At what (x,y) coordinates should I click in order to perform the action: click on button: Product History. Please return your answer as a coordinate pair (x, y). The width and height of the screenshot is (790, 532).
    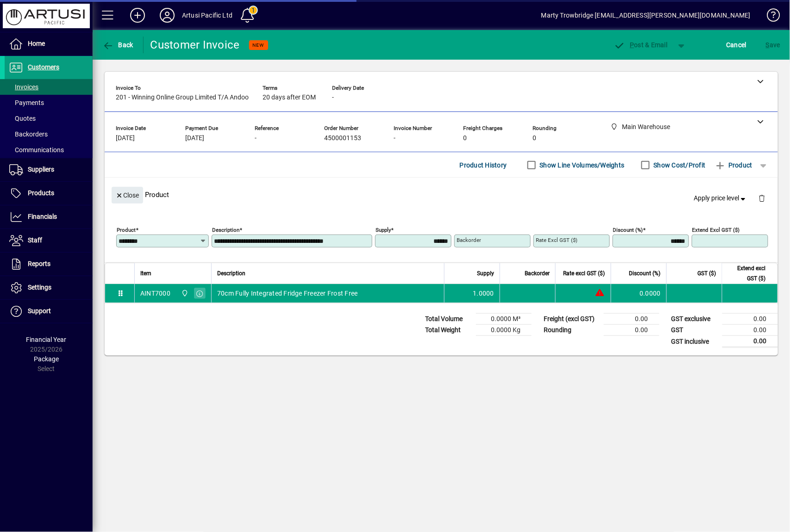
    Looking at the image, I should click on (483, 165).